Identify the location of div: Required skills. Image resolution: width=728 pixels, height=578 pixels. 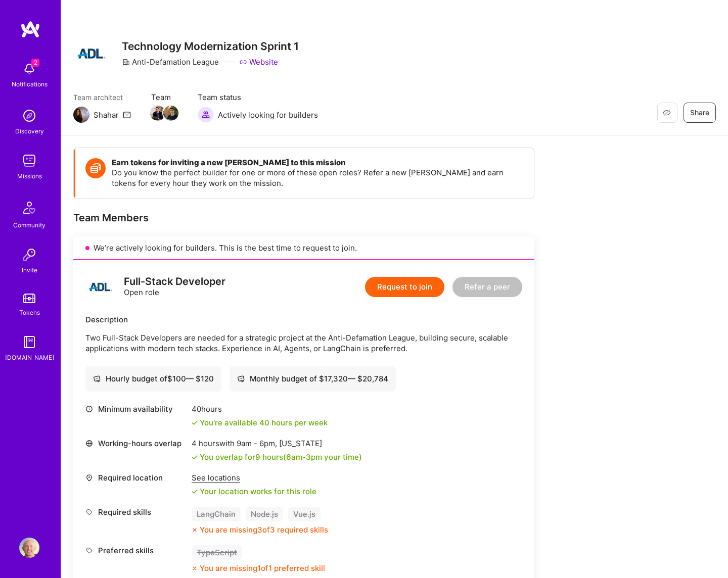
(136, 511).